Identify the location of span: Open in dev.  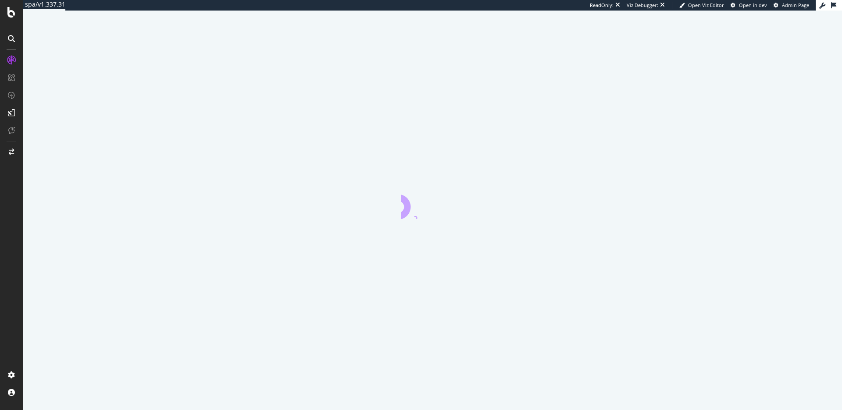
(753, 5).